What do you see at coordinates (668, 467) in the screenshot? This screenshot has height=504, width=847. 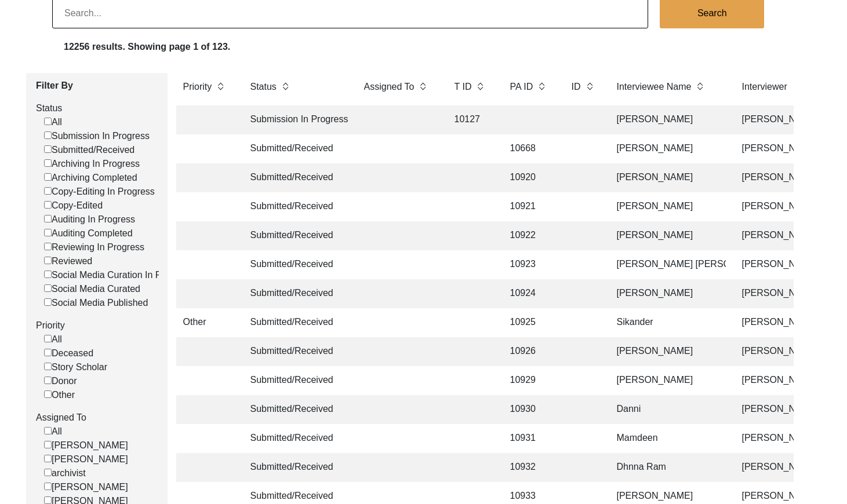 I see `td: Dhnna Ram` at bounding box center [668, 467].